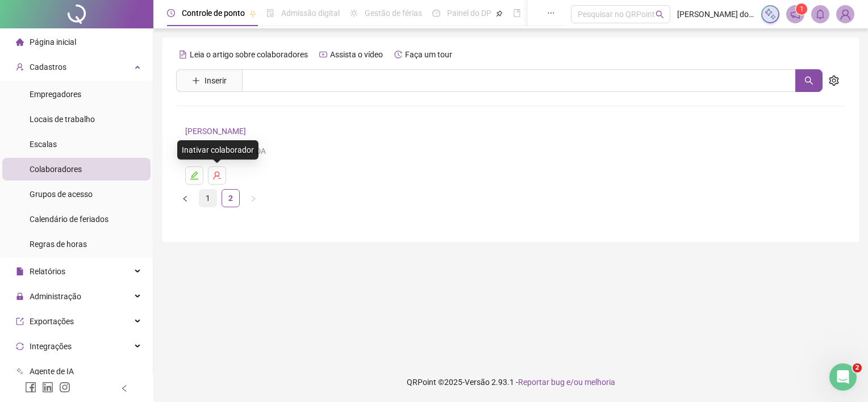 Image resolution: width=868 pixels, height=402 pixels. Describe the element at coordinates (20, 321) in the screenshot. I see `span: export` at that location.